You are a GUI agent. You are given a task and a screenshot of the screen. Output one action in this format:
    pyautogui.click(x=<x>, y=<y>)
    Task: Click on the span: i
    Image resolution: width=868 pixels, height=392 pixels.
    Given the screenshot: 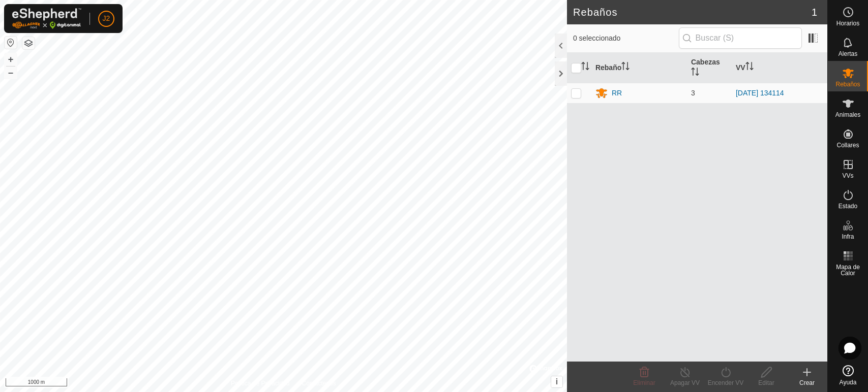 What is the action you would take?
    pyautogui.click(x=556, y=381)
    